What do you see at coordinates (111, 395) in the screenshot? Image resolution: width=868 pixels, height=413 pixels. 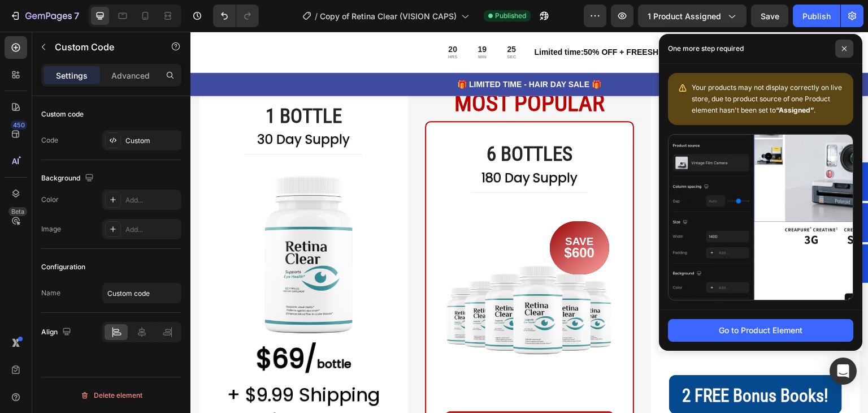 I see `button: Delete element` at bounding box center [111, 395].